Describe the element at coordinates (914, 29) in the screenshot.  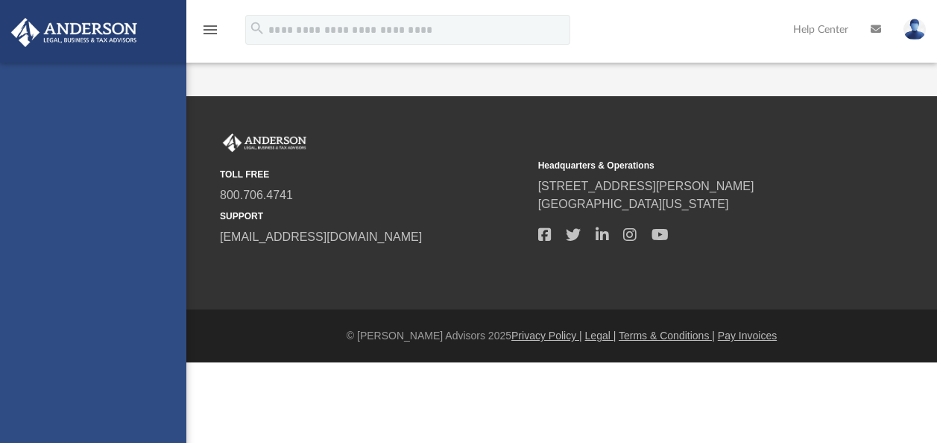
I see `img: User Pic` at that location.